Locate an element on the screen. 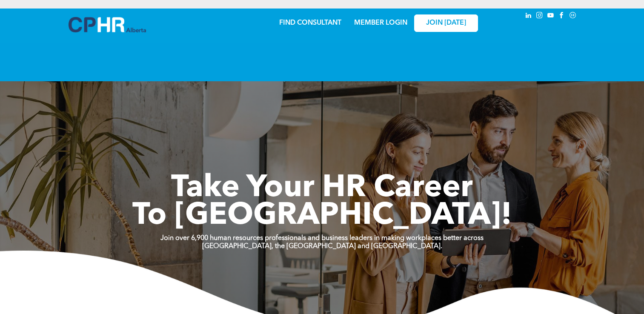  a: MEMBER LOGIN is located at coordinates (381, 23).